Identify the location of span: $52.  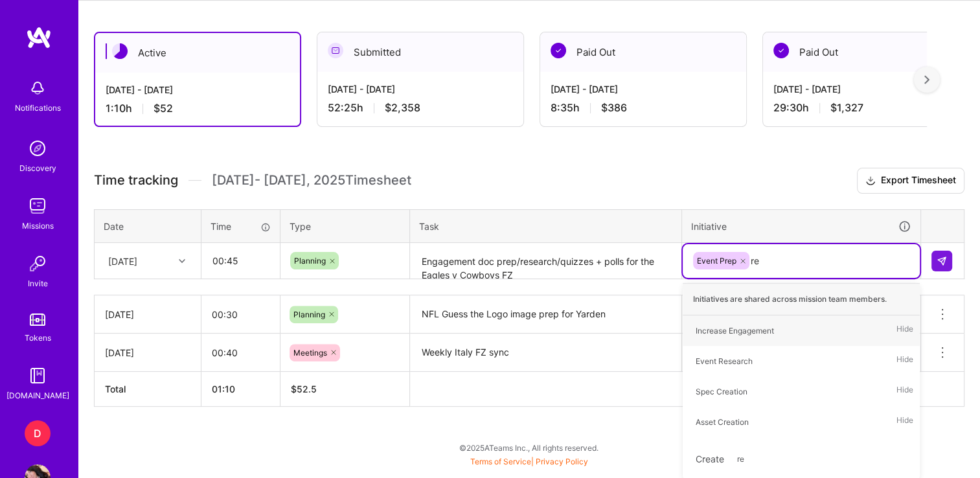
(163, 108).